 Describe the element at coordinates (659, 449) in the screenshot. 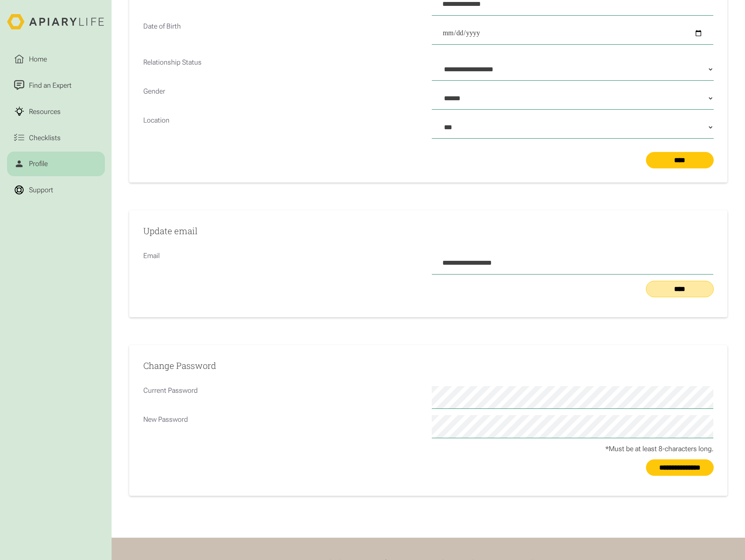

I see `div: *Must be at least 8-characters long.` at that location.